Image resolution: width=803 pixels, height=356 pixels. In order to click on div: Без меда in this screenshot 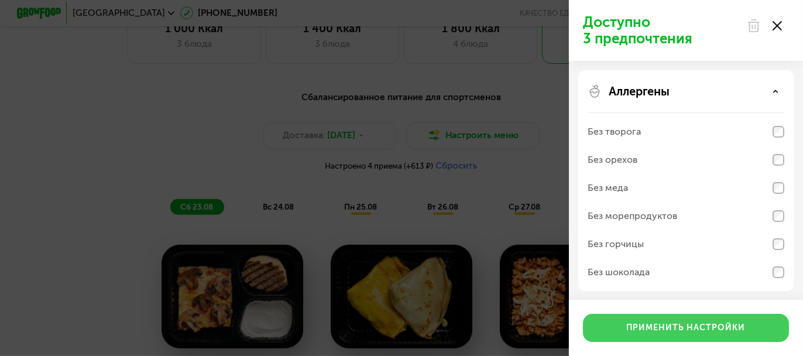, I will do `click(608, 188)`.